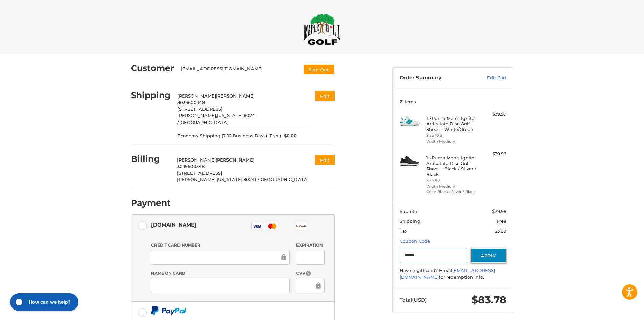  Describe the element at coordinates (150, 159) in the screenshot. I see `h2: Billing` at that location.